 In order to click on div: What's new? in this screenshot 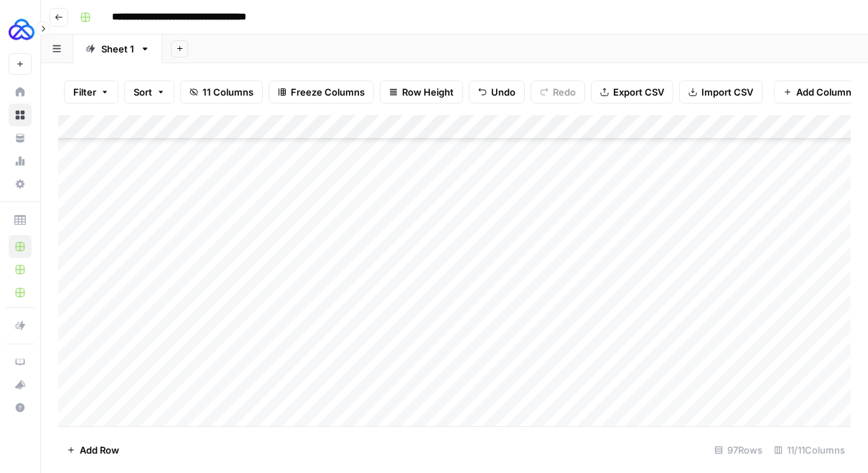, I will do `click(20, 385)`.